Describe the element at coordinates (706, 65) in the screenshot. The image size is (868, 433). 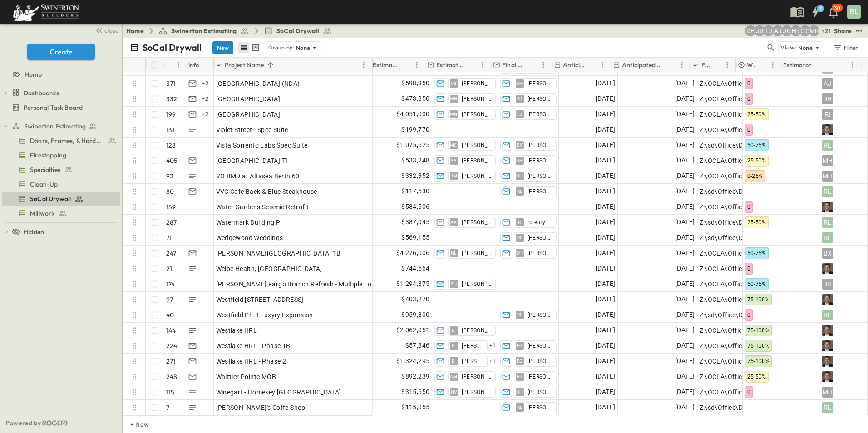
I see `p: File Path` at that location.